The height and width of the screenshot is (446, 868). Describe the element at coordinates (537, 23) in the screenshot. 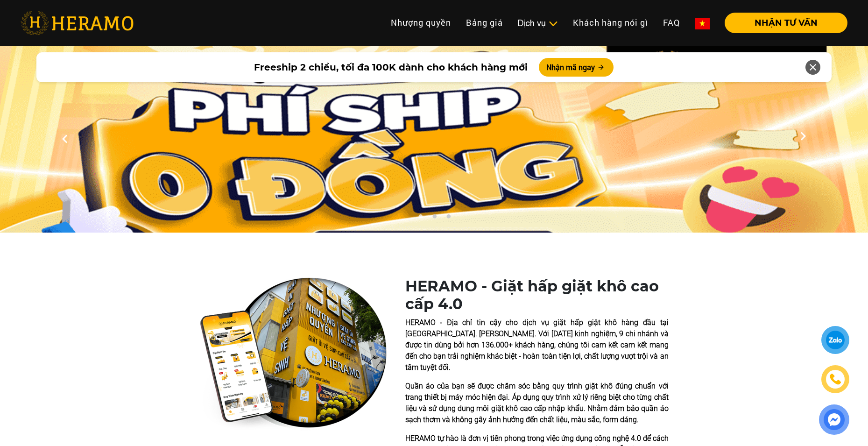

I see `div: Dịch vụ` at that location.